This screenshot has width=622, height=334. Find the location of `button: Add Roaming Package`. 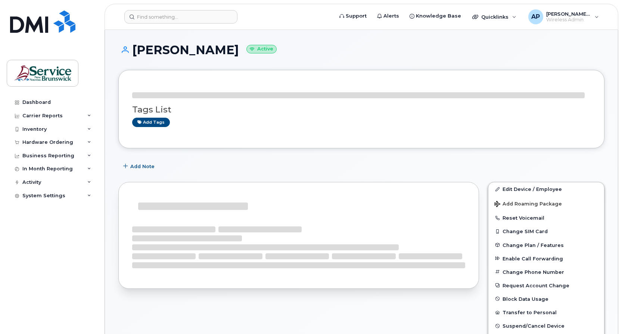

button: Add Roaming Package is located at coordinates (546, 203).